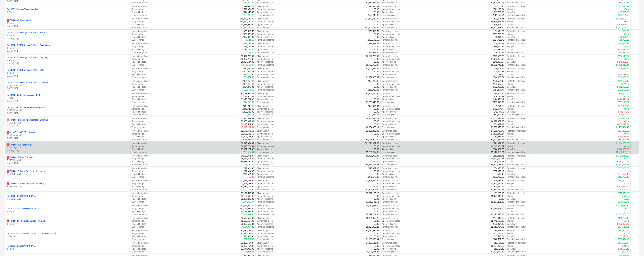 Image resolution: width=644 pixels, height=256 pixels. Describe the element at coordinates (248, 9) in the screenshot. I see `p: £599,654.72` at that location.